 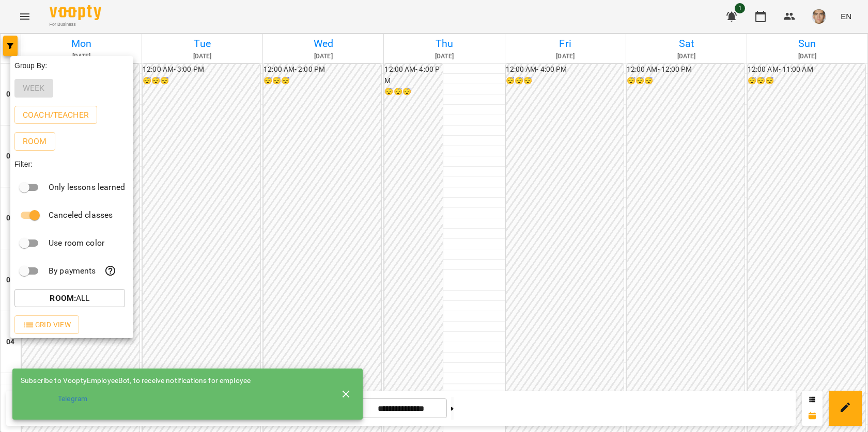 What do you see at coordinates (72, 271) in the screenshot?
I see `p: By payments` at bounding box center [72, 271].